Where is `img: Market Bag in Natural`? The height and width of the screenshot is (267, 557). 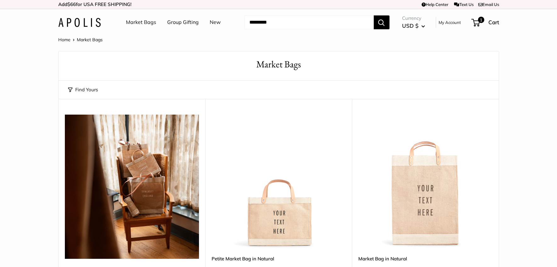
img: Market Bag in Natural is located at coordinates (425, 182).